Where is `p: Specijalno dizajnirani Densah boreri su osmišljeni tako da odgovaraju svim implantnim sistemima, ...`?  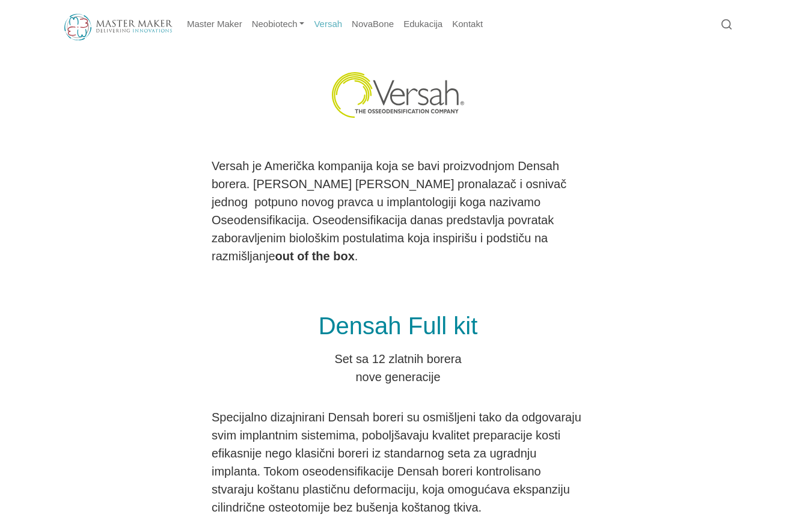
p: Specijalno dizajnirani Densah boreri su osmišljeni tako da odgovaraju svim implantnim sistemima, ... is located at coordinates (398, 462).